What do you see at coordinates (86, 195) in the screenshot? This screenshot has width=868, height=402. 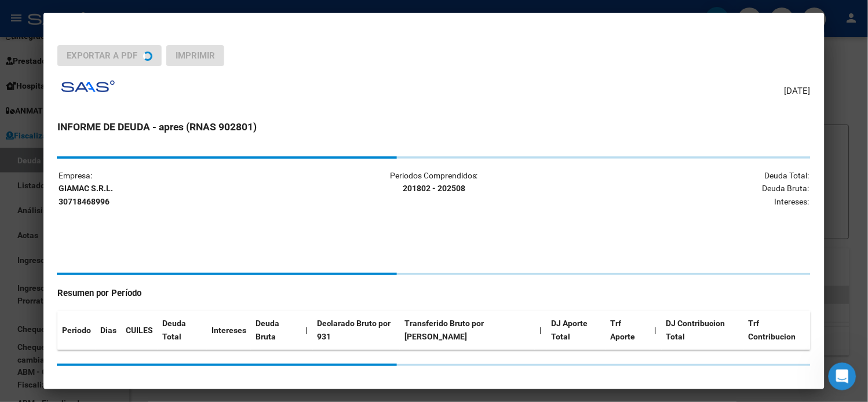 I see `strong: GIAMAC S.R.L. 30718468996` at bounding box center [86, 195].